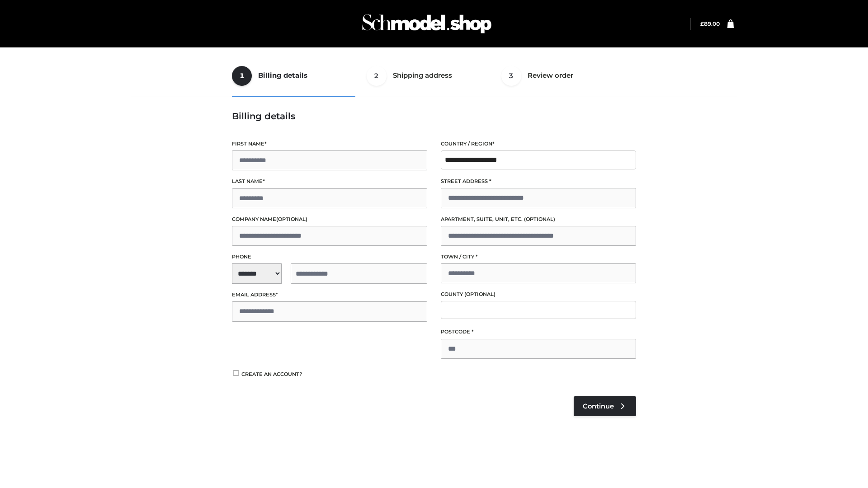  What do you see at coordinates (710, 24) in the screenshot?
I see `a: £89.00` at bounding box center [710, 24].